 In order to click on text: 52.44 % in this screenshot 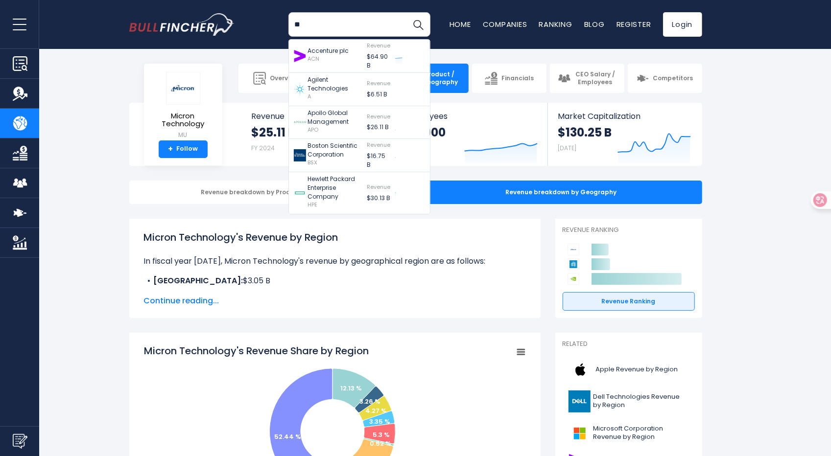, I will do `click(287, 437)`.